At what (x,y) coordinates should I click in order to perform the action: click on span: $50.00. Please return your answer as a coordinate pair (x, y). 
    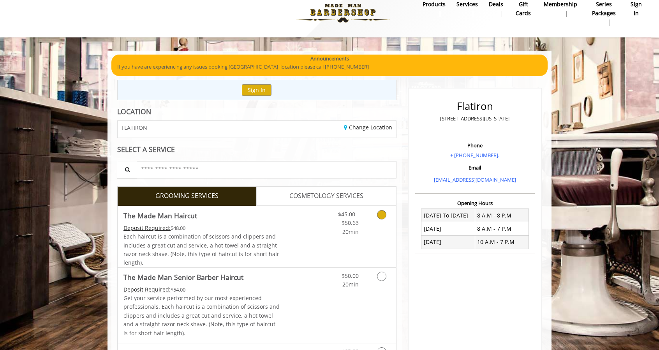
    Looking at the image, I should click on (350, 275).